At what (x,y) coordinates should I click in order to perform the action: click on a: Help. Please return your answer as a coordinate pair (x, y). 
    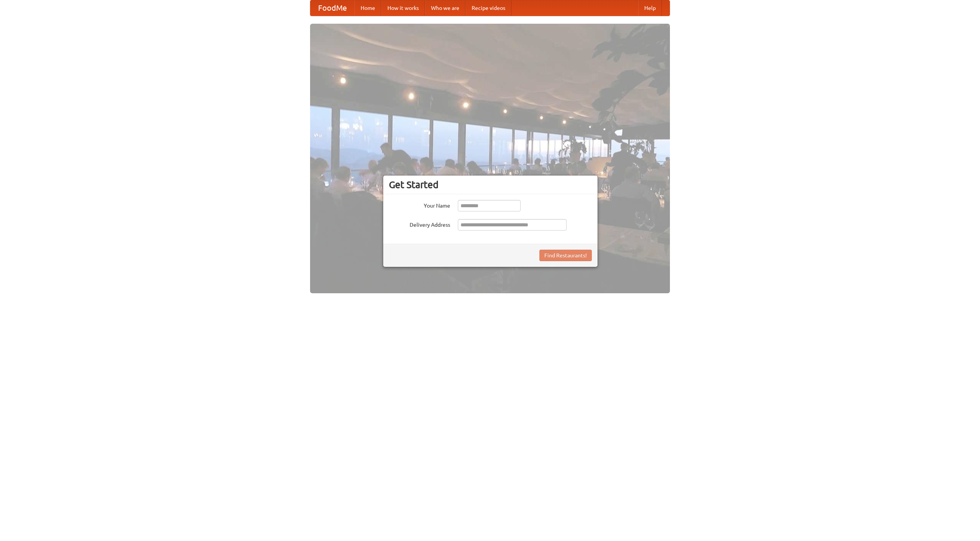
    Looking at the image, I should click on (650, 8).